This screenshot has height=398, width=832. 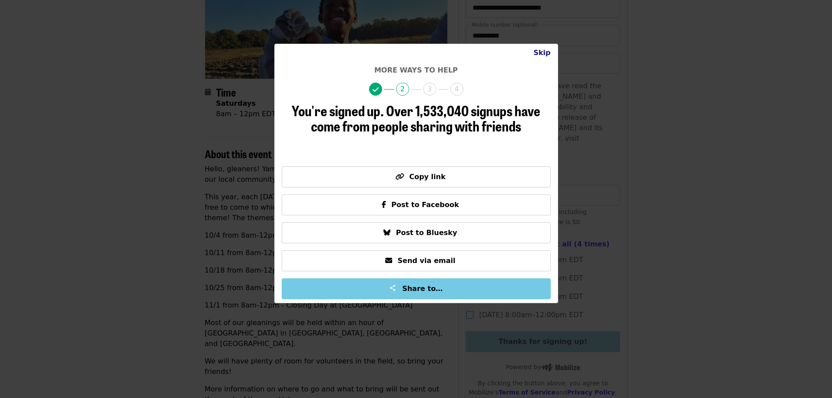 What do you see at coordinates (416, 70) in the screenshot?
I see `span: More ways to help` at bounding box center [416, 70].